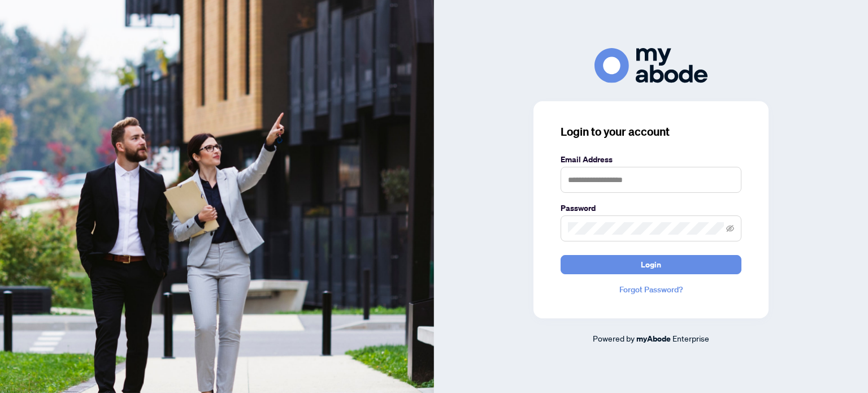 The width and height of the screenshot is (868, 393). What do you see at coordinates (651, 289) in the screenshot?
I see `a: Forgot Password?` at bounding box center [651, 289].